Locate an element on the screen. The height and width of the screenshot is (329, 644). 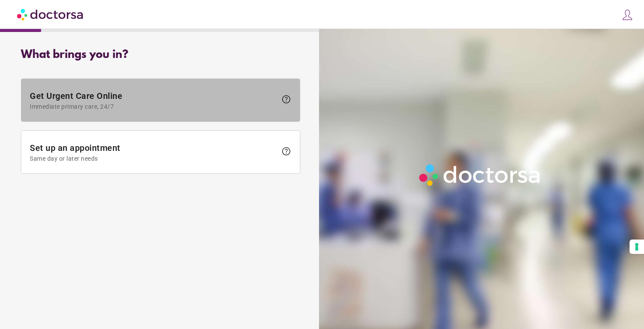
img: Logo-Doctorsa-trans-White-partial-flat.png is located at coordinates (480, 175).